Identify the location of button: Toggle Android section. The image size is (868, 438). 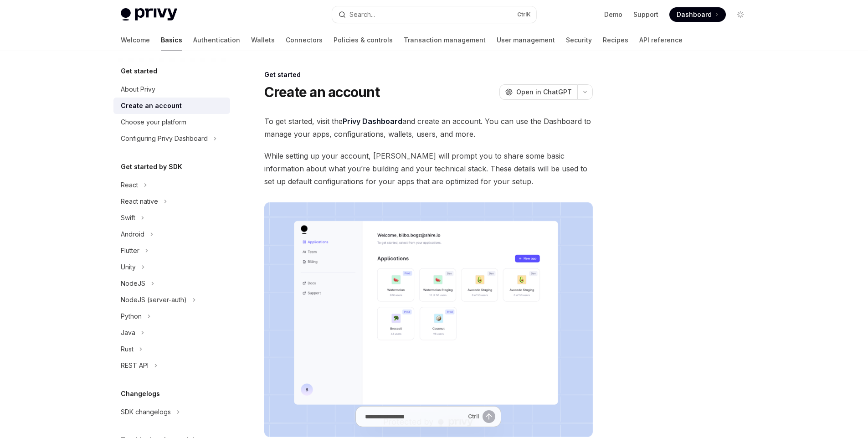
(172, 235).